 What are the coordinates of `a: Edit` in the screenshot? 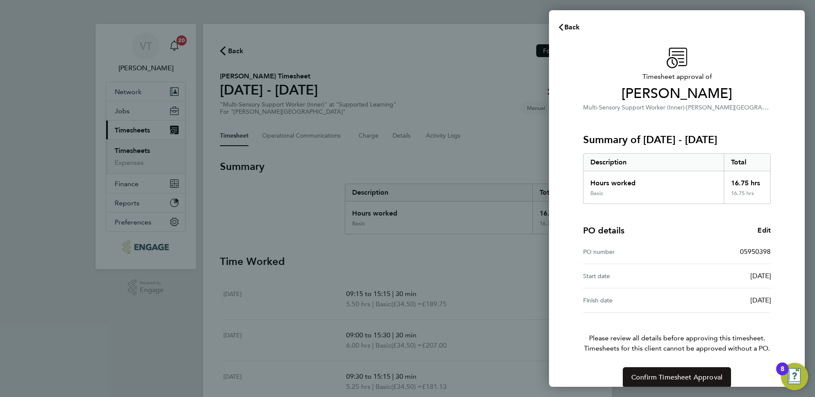 It's located at (764, 231).